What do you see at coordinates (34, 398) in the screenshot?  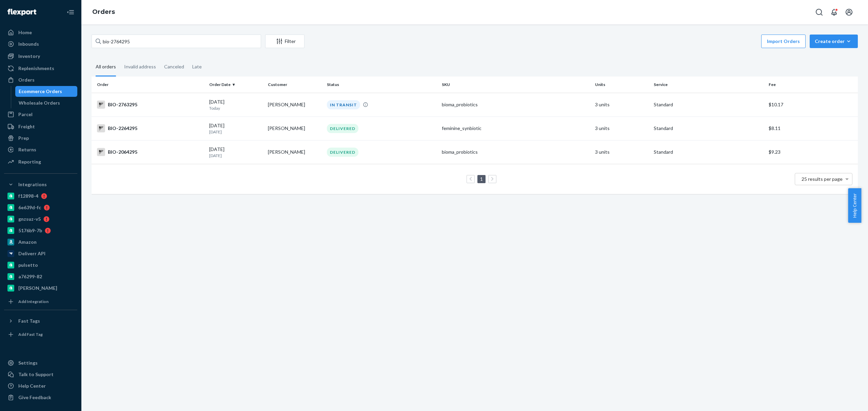 I see `div: Give Feedback` at bounding box center [34, 398].